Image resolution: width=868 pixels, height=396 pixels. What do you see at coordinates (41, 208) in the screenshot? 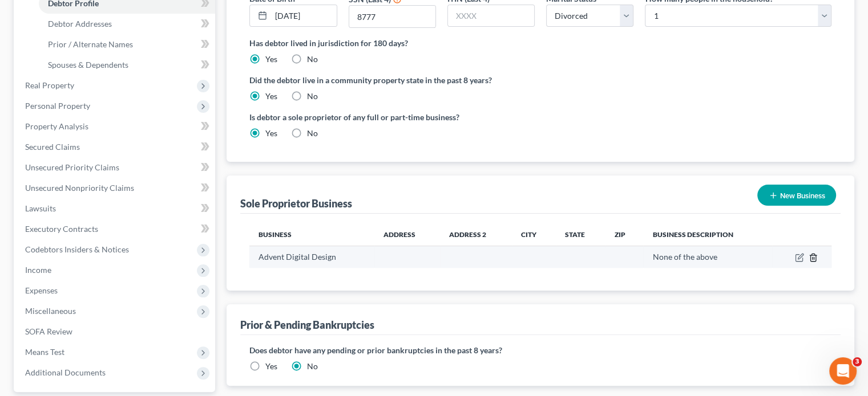
I see `span: Lawsuits` at bounding box center [41, 208].